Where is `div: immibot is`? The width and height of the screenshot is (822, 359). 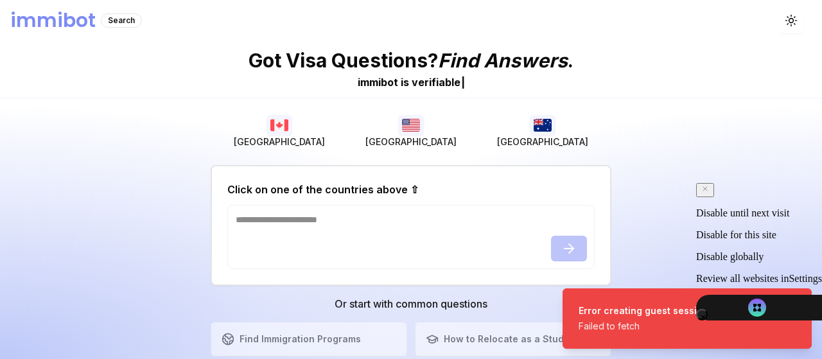 div: immibot is is located at coordinates (383, 82).